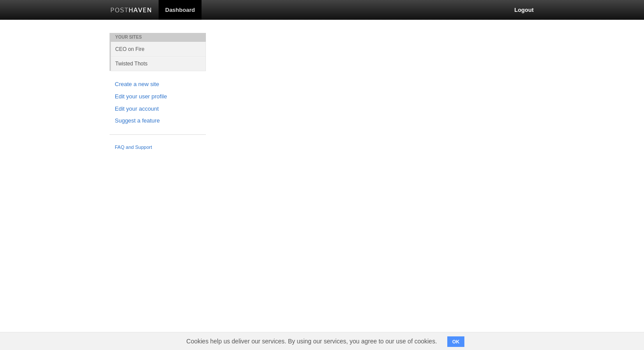  What do you see at coordinates (157, 109) in the screenshot?
I see `a: Edit your account` at bounding box center [157, 109].